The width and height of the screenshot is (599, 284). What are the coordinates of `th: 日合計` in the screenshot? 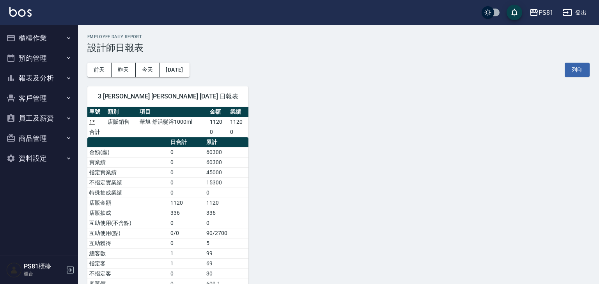 It's located at (186, 143).